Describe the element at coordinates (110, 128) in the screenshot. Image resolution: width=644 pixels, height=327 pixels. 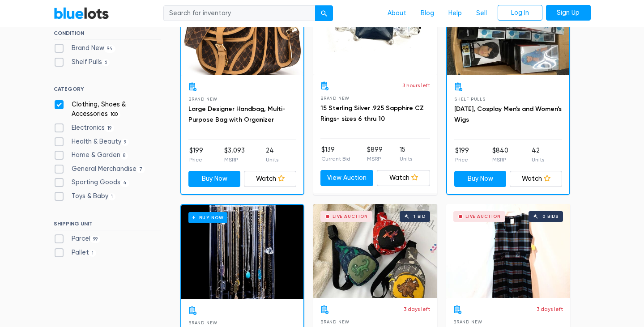
I see `span: 19` at that location.